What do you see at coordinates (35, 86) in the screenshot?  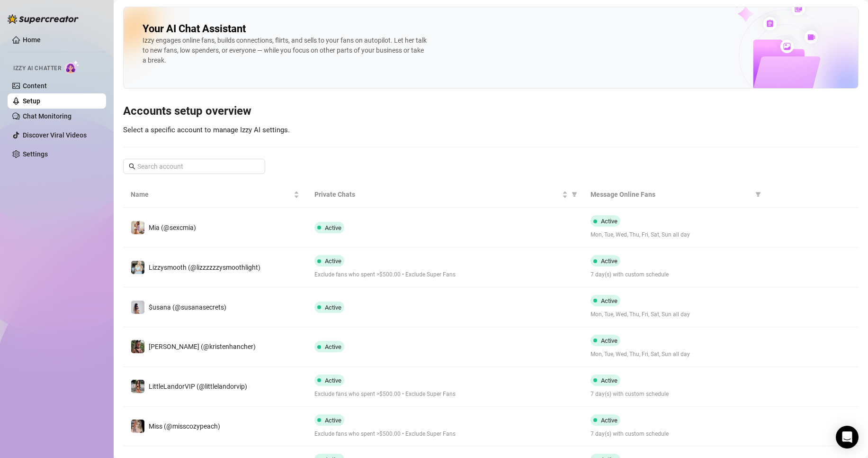 I see `a: Content` at bounding box center [35, 86].